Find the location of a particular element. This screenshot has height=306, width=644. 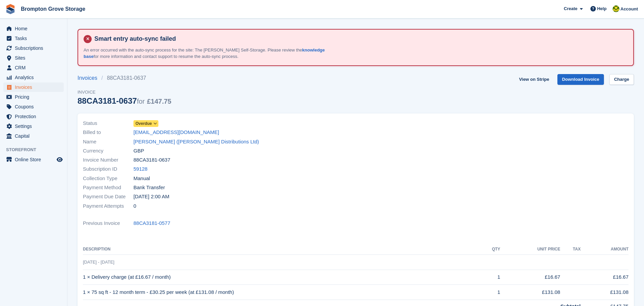

img: Marie Cavalier is located at coordinates (616, 9).